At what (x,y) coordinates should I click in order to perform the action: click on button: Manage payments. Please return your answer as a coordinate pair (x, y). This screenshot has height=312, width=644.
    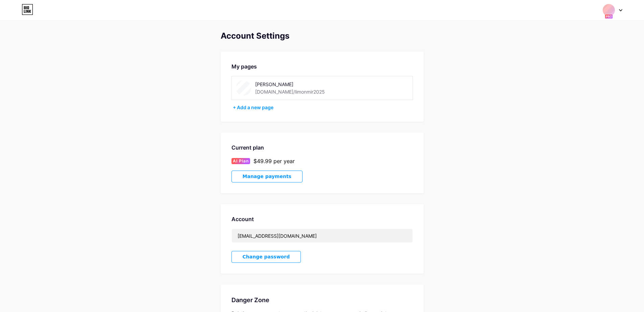
    Looking at the image, I should click on (267, 176).